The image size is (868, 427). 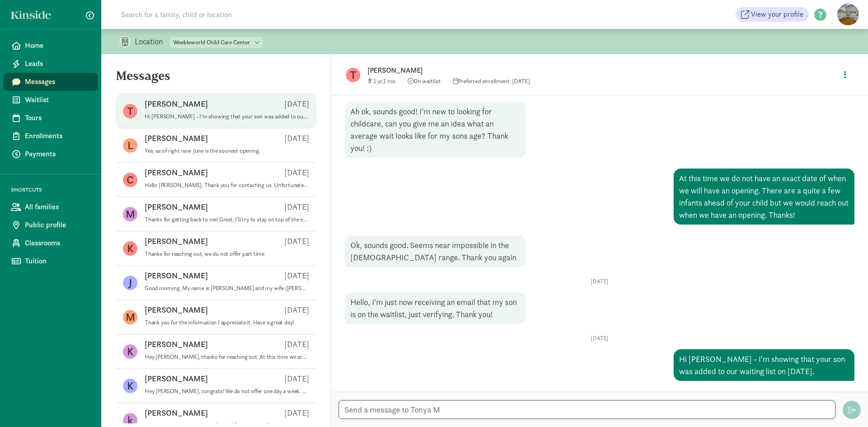 I want to click on figure: J, so click(x=130, y=283).